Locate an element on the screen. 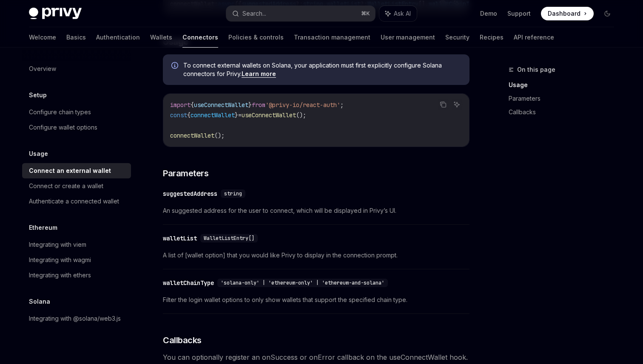 This screenshot has width=643, height=364. h5: Setup is located at coordinates (38, 95).